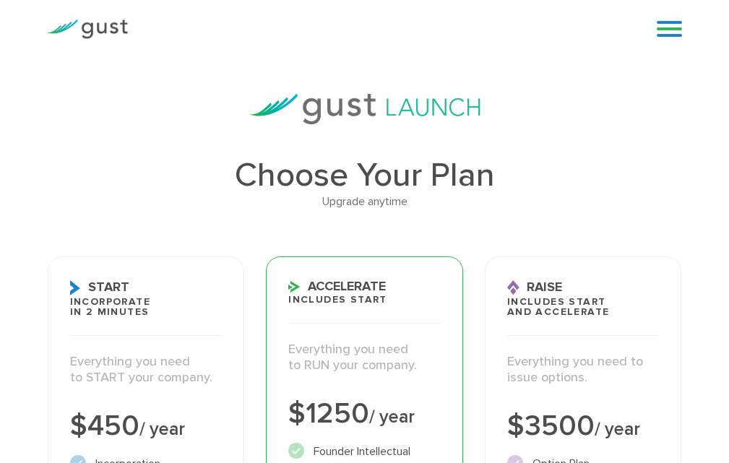 This screenshot has width=729, height=463. What do you see at coordinates (513, 288) in the screenshot?
I see `img: Raise Icon` at bounding box center [513, 288].